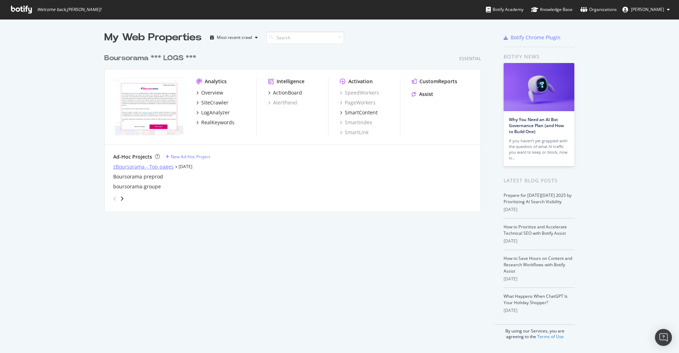 This screenshot has width=679, height=353. What do you see at coordinates (213, 113) in the screenshot?
I see `a: LogAnalyzer` at bounding box center [213, 113].